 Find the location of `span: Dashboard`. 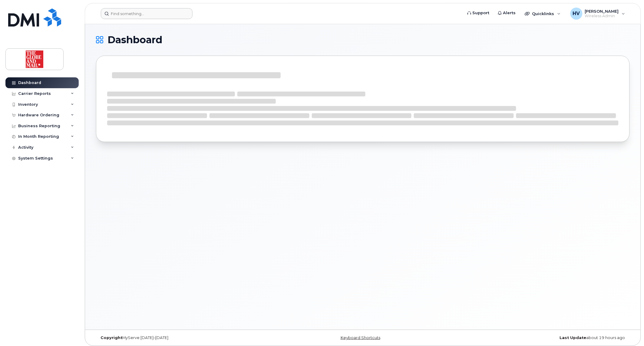

span: Dashboard is located at coordinates (134, 40).